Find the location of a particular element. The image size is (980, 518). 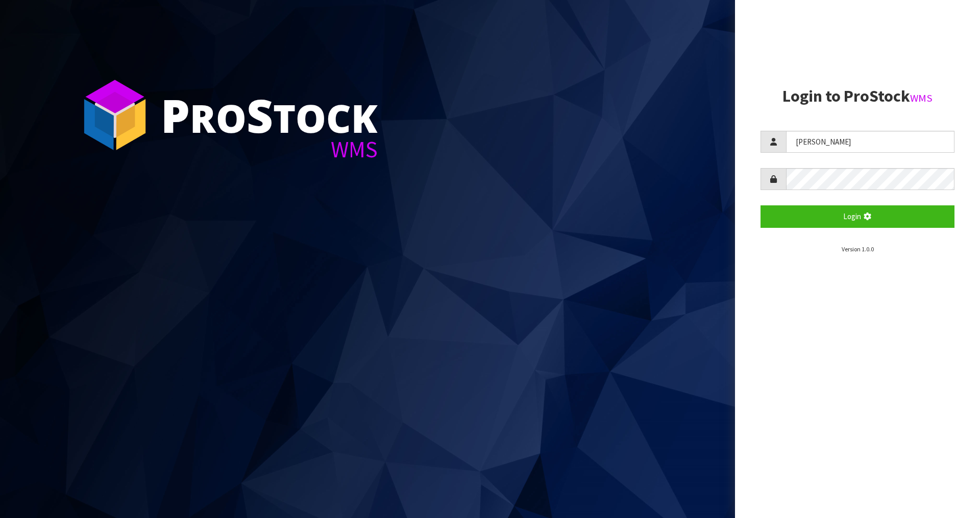

img: ProStock Cube is located at coordinates (115, 115).